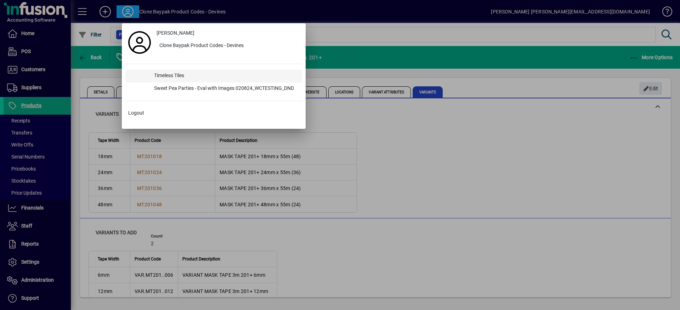  What do you see at coordinates (228, 46) in the screenshot?
I see `button: Clone Baypak Product Codes - Devines` at bounding box center [228, 46].